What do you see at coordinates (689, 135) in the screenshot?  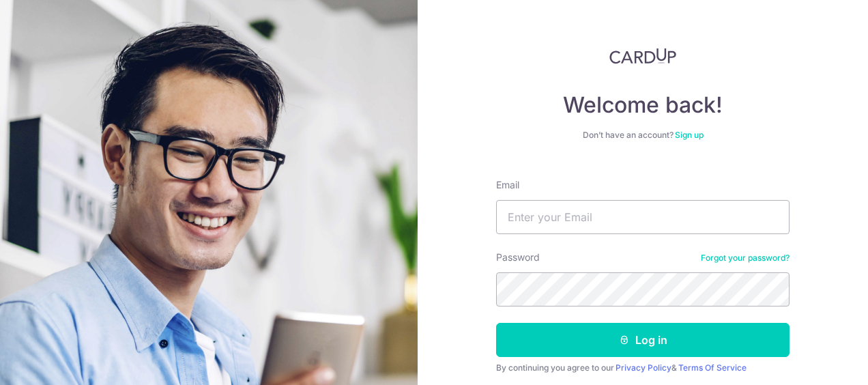 I see `a: Sign up` at bounding box center [689, 135].